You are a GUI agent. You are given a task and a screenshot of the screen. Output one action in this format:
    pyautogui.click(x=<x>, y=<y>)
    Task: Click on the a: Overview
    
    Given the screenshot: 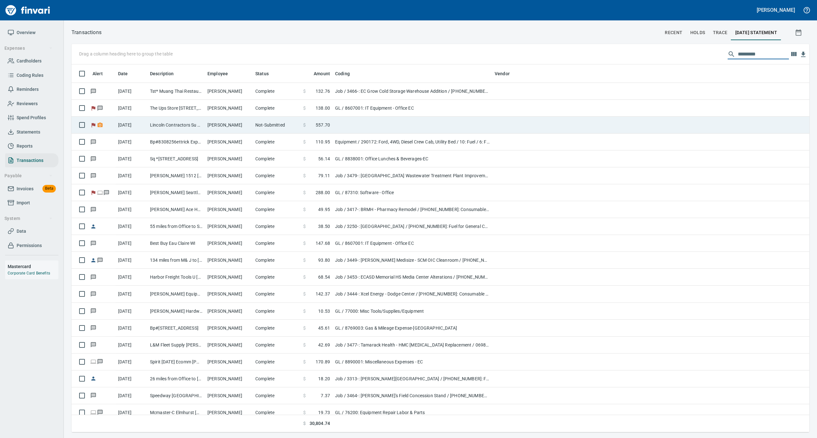 What is the action you would take?
    pyautogui.click(x=32, y=33)
    